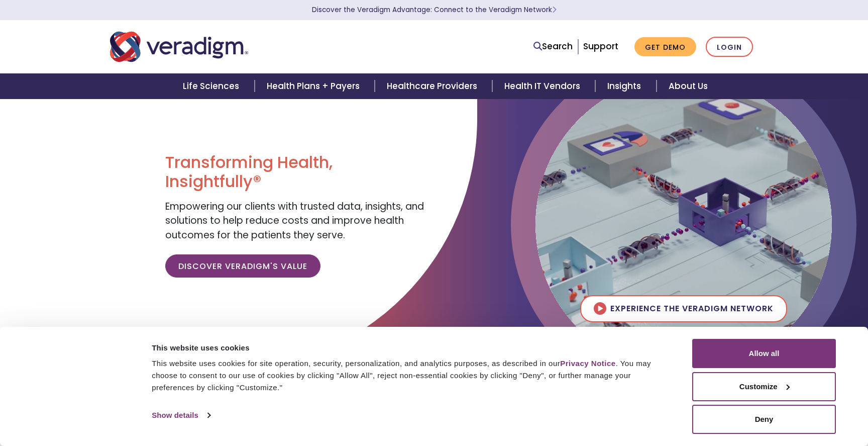 This screenshot has width=868, height=446. What do you see at coordinates (410, 376) in the screenshot?
I see `div: This website uses cookies for site operation, security, personalization, and analytics purposes, ...` at bounding box center [410, 376].